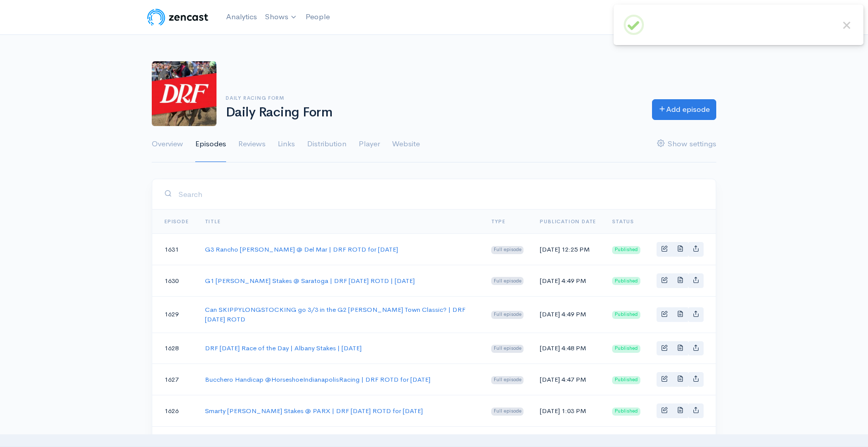  I want to click on td: 1630, so click(175, 281).